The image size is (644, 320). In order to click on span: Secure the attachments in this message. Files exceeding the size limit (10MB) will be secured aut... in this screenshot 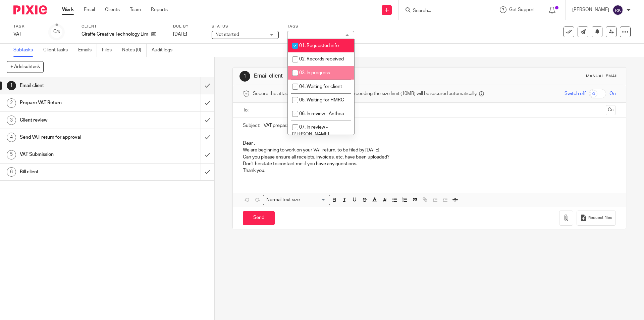, I will do `click(365, 94)`.